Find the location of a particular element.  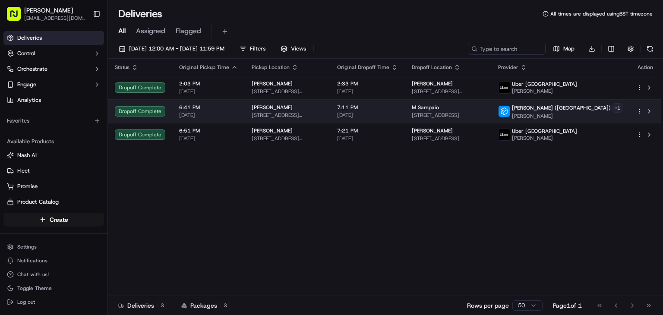

span: All is located at coordinates (122, 31).